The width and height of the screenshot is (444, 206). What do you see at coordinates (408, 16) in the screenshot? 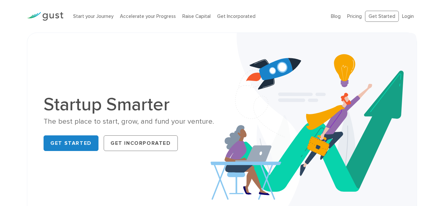
I see `a: Login` at bounding box center [408, 16].